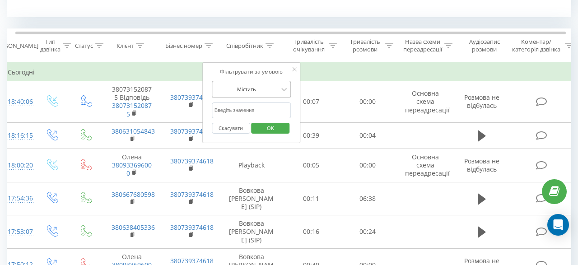  I want to click on td: 00:05, so click(311, 166).